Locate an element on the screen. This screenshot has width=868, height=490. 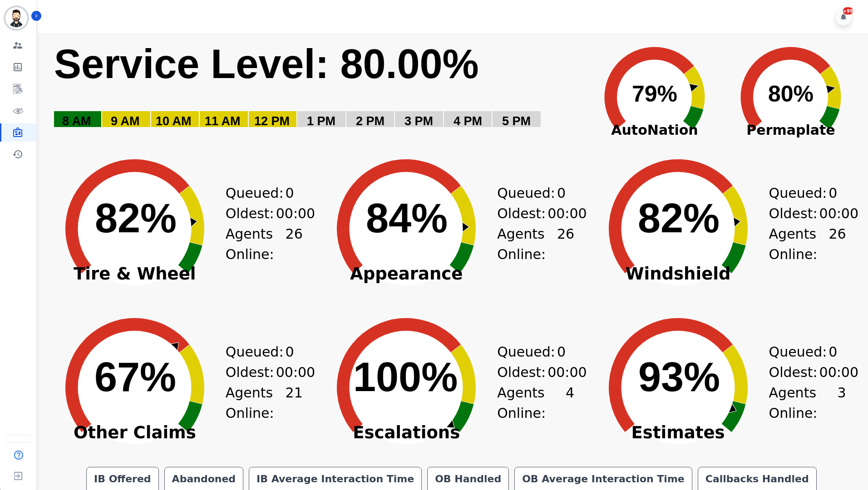
div: OB Handled is located at coordinates (468, 479).